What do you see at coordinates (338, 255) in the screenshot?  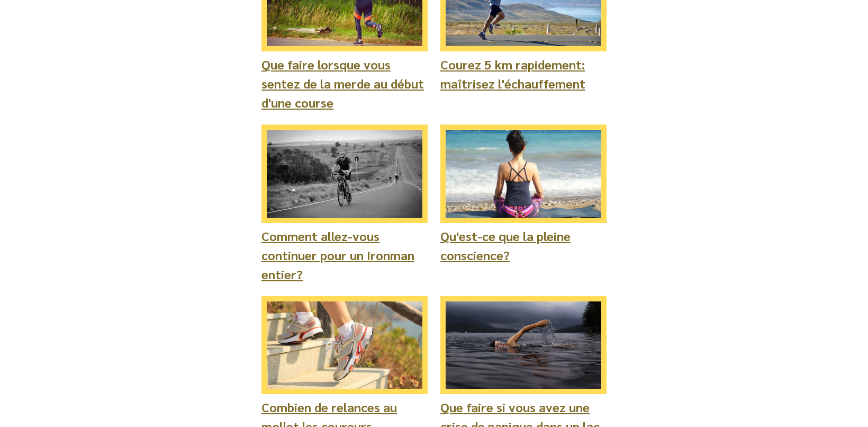 I see `a: Comment allez-vous continuer pour un Ironman entier?` at bounding box center [338, 255].